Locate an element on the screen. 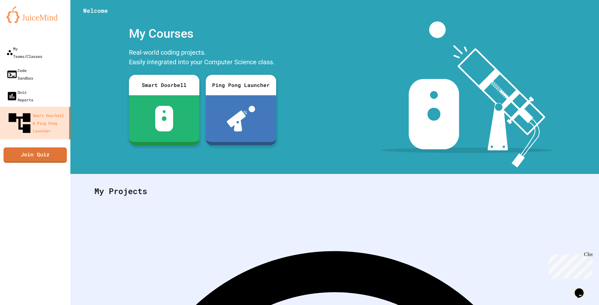  div: My Courses is located at coordinates (202, 34).